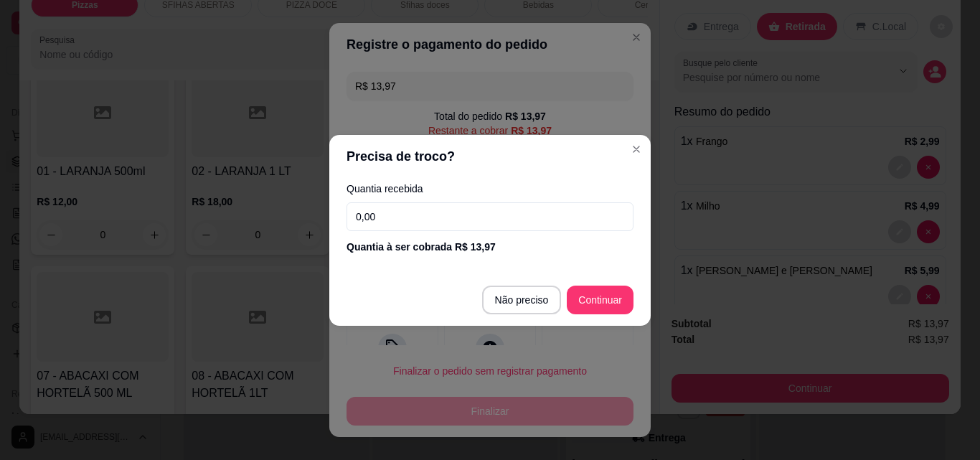 The height and width of the screenshot is (460, 980). What do you see at coordinates (490, 156) in the screenshot?
I see `header: Precisa de troco?` at bounding box center [490, 156].